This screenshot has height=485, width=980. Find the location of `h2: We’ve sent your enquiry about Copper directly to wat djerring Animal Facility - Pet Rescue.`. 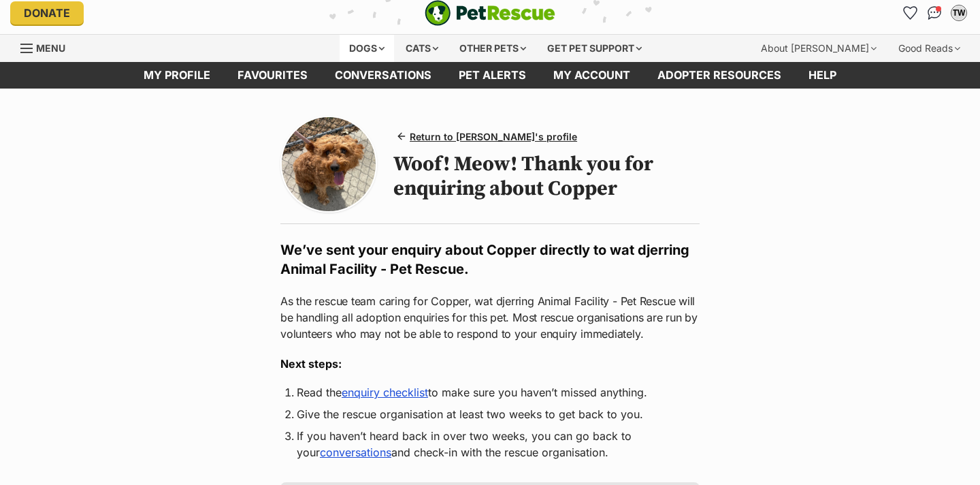

h2: We’ve sent your enquiry about Copper directly to wat djerring Animal Facility - Pet Rescue. is located at coordinates (490, 260).